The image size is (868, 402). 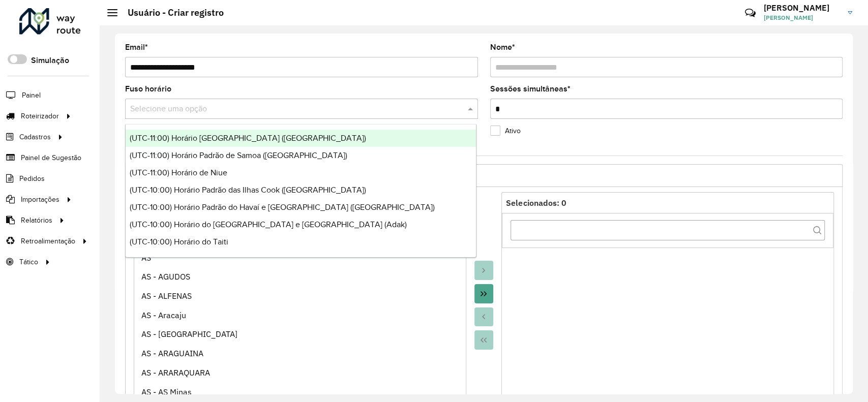 I want to click on button: Move All to Target, so click(x=484, y=294).